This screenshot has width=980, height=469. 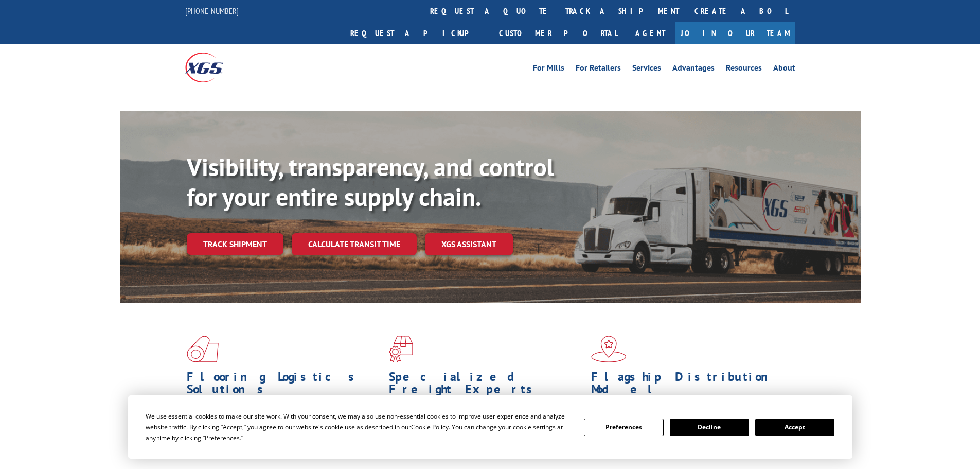 What do you see at coordinates (354, 244) in the screenshot?
I see `a: Calculate transit time` at bounding box center [354, 244].